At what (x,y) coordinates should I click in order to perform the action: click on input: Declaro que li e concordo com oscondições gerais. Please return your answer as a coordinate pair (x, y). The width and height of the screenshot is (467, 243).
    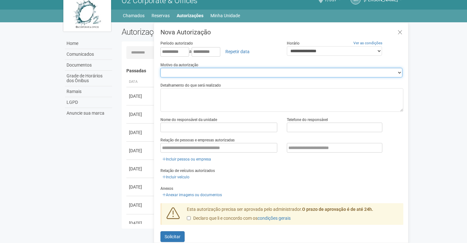
    Looking at the image, I should click on (189, 218).